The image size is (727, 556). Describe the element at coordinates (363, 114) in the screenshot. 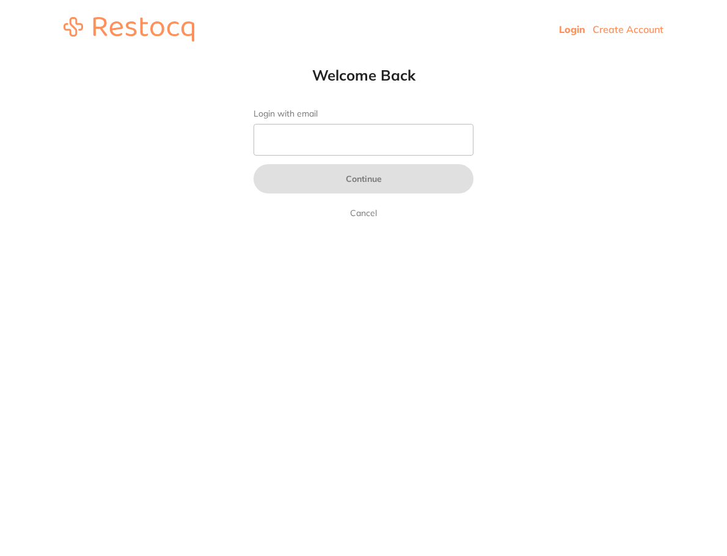

I see `label: Login with email` at that location.